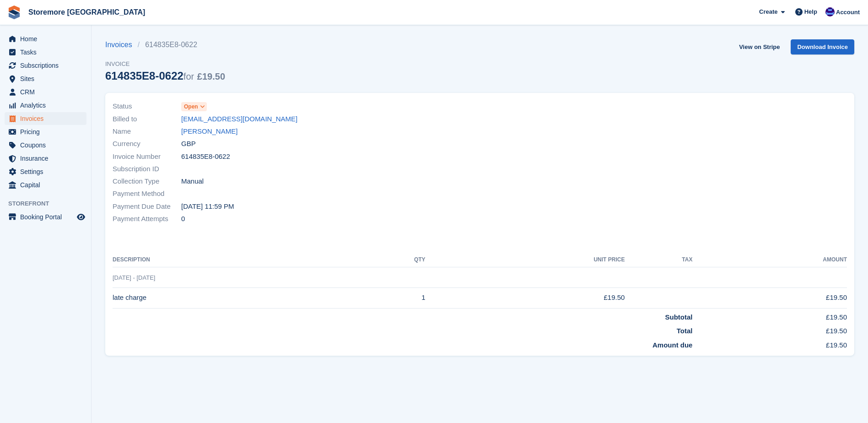  What do you see at coordinates (191, 107) in the screenshot?
I see `span: Open` at bounding box center [191, 107].